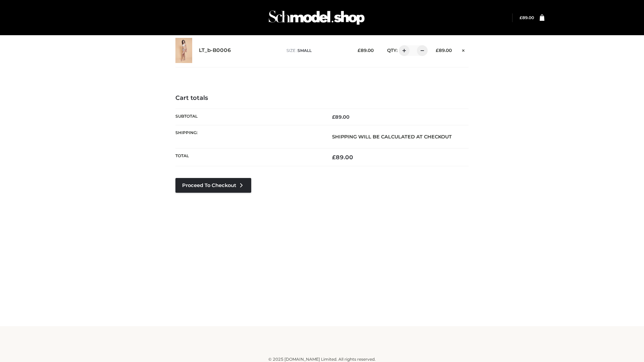 The image size is (644, 362). What do you see at coordinates (526, 17) in the screenshot?
I see `a: £89.00` at bounding box center [526, 17].